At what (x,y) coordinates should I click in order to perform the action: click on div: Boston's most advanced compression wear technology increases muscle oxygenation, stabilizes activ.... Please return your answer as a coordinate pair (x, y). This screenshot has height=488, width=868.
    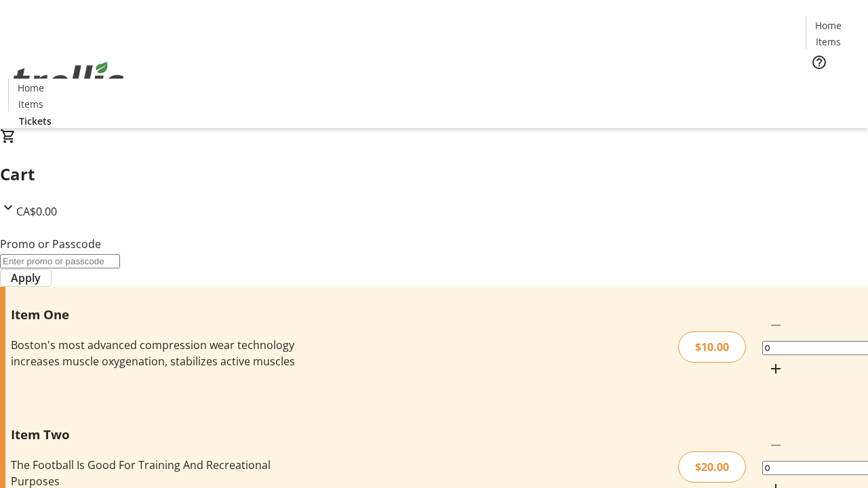
    Looking at the image, I should click on (159, 353).